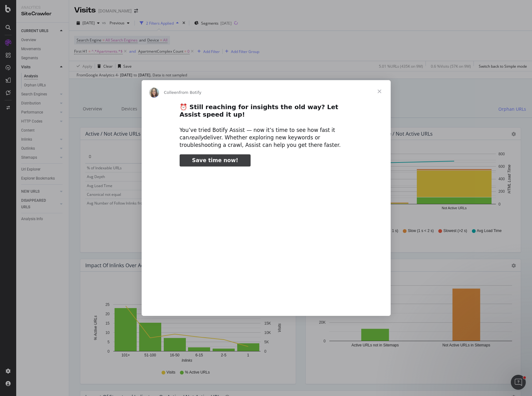 The width and height of the screenshot is (532, 396). Describe the element at coordinates (215, 160) in the screenshot. I see `span: Save time now!` at that location.